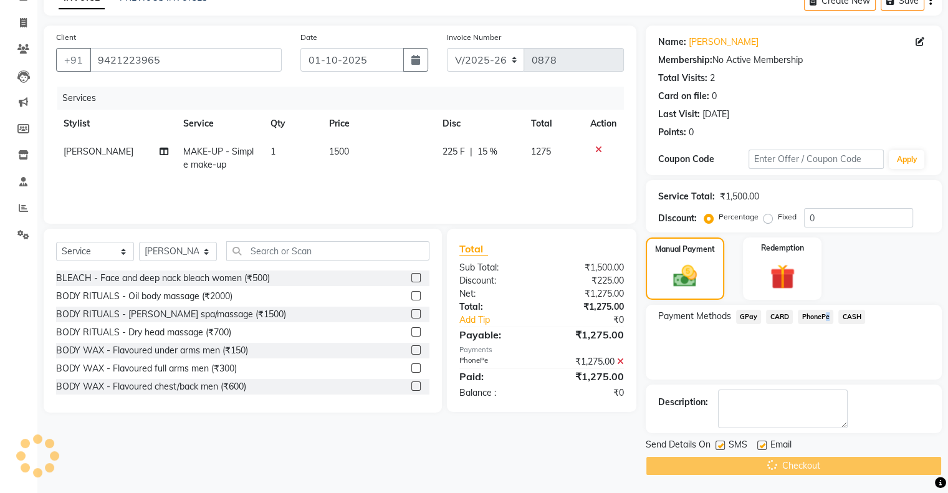 The width and height of the screenshot is (948, 493). What do you see at coordinates (684, 96) in the screenshot?
I see `div: Card on file:` at bounding box center [684, 96].